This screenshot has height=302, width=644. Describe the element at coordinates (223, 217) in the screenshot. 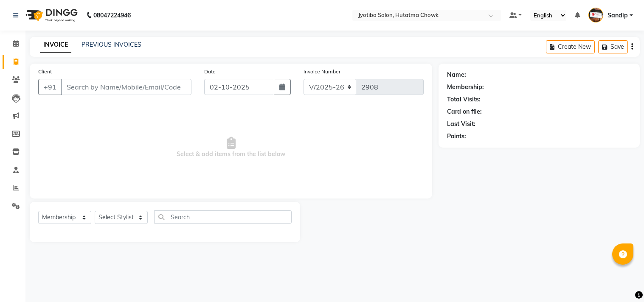

I see `input: Search` at that location.